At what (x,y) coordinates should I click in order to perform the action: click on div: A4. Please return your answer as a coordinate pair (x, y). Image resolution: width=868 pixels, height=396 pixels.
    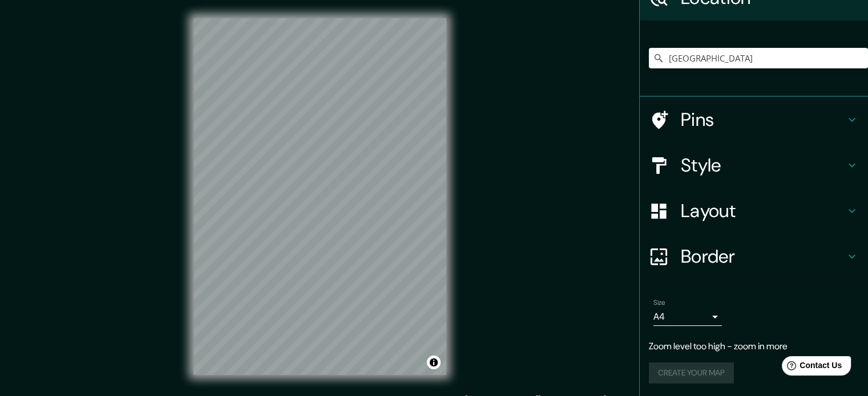
    Looking at the image, I should click on (687, 317).